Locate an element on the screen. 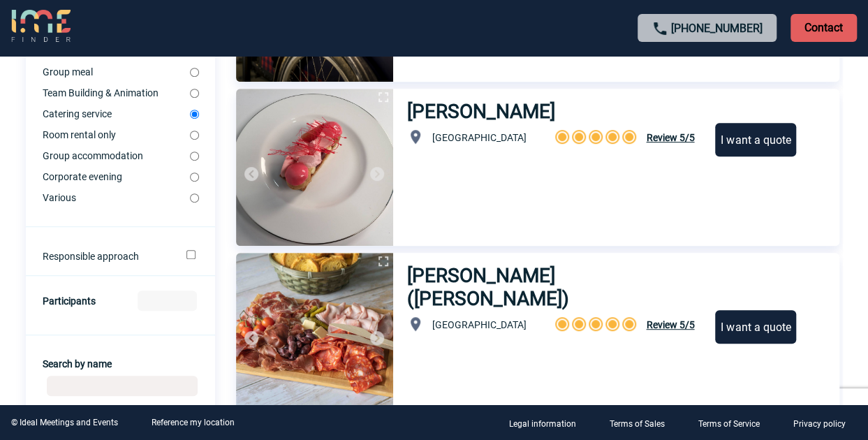 Image resolution: width=868 pixels, height=440 pixels. a: Terms of Service is located at coordinates (734, 423).